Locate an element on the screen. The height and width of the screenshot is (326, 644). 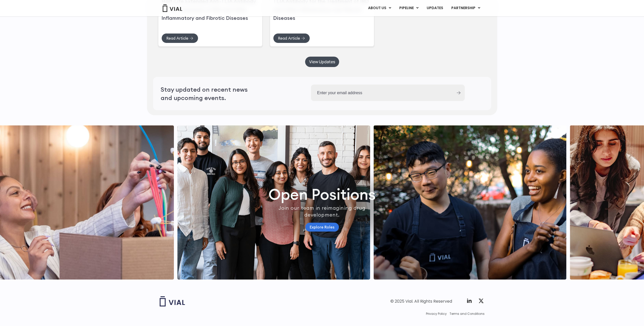
img: http://Group%20of%20people%20smiling%20wearing%20aprons is located at coordinates (470, 203).